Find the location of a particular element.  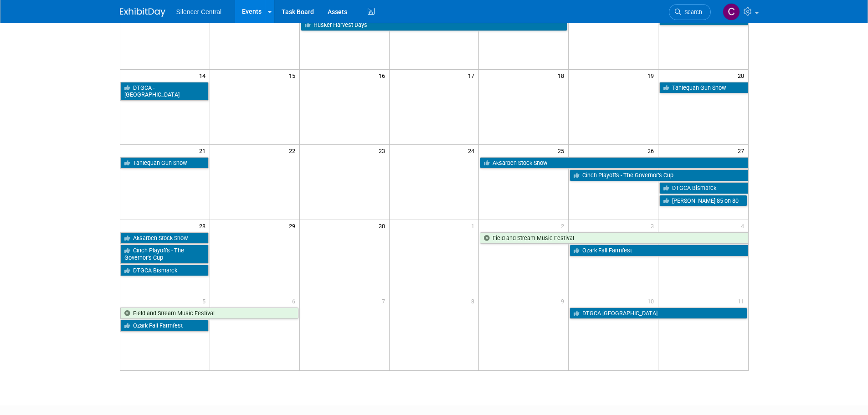

span: 30 is located at coordinates (383, 225).